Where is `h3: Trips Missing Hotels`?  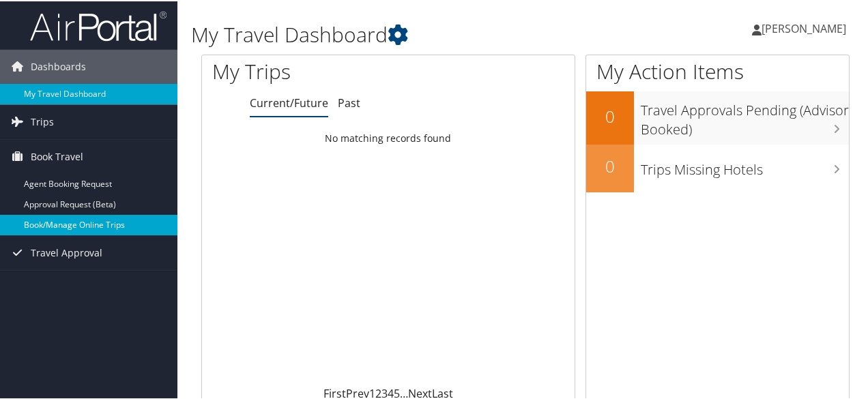 h3: Trips Missing Hotels is located at coordinates (744, 166).